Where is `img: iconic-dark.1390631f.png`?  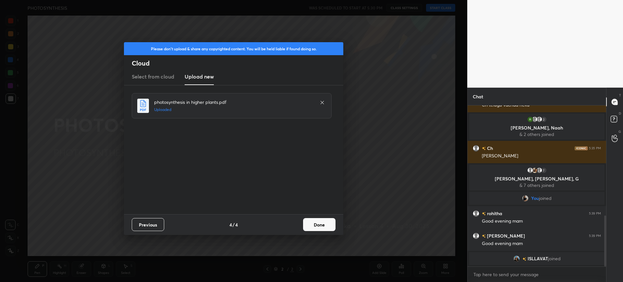 img: iconic-dark.1390631f.png is located at coordinates (581, 148).